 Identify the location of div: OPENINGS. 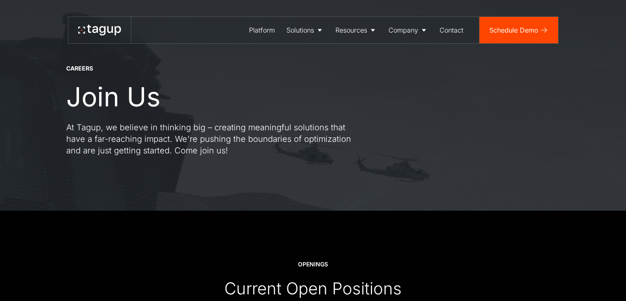
(313, 264).